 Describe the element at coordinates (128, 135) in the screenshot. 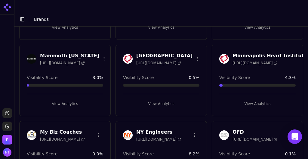

I see `img: NY Engineers` at that location.